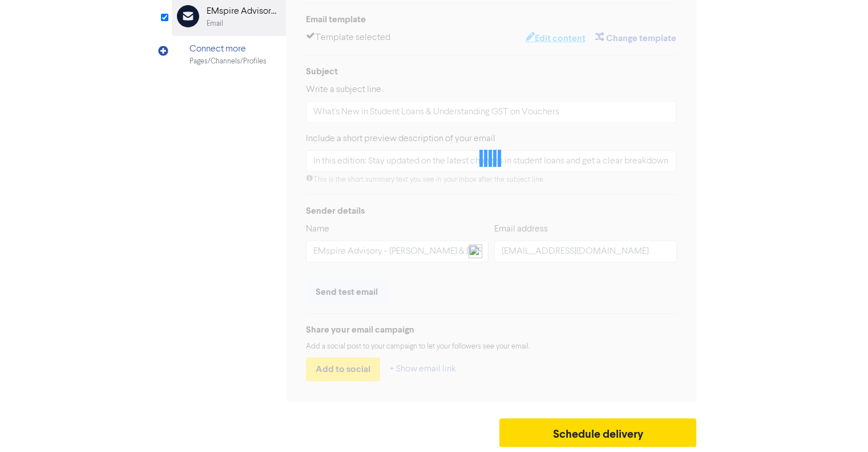  What do you see at coordinates (840, 424) in the screenshot?
I see `div: Chat Widget` at bounding box center [840, 424].